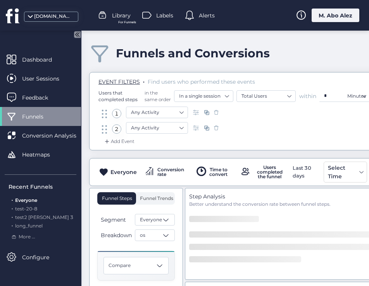 The width and height of the screenshot is (369, 286). Describe the element at coordinates (207, 16) in the screenshot. I see `span: Alerts` at that location.